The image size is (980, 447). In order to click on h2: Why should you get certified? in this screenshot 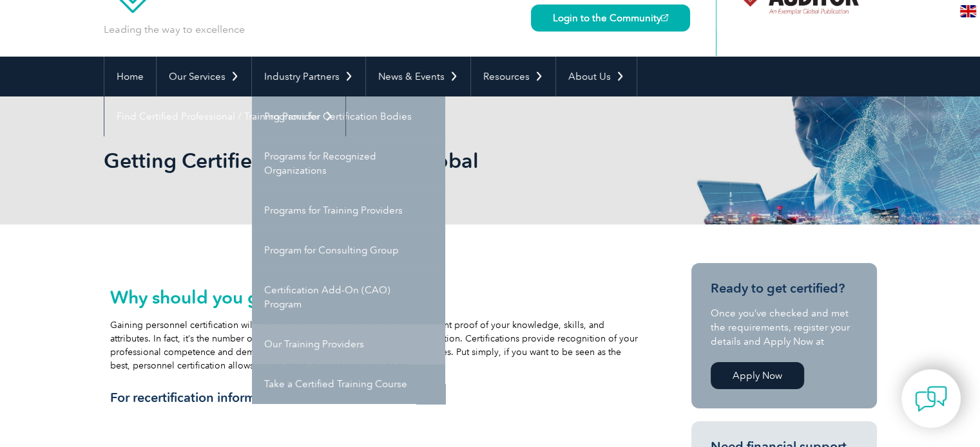, I will do `click(374, 298)`.